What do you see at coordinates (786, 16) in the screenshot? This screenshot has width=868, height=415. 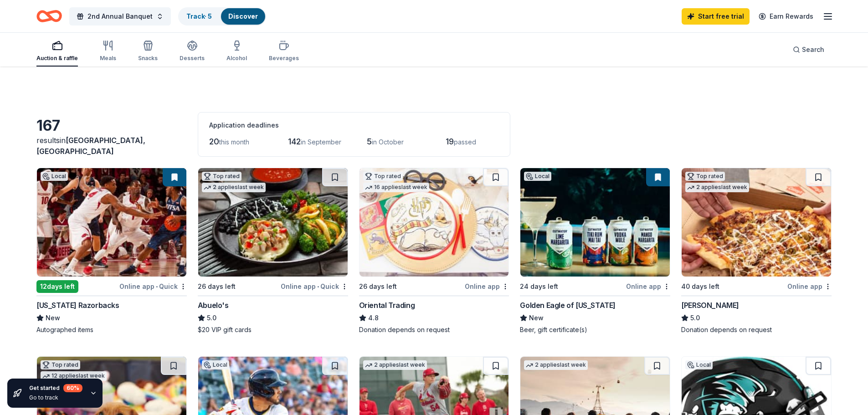 I see `a: Earn Rewards` at bounding box center [786, 16].